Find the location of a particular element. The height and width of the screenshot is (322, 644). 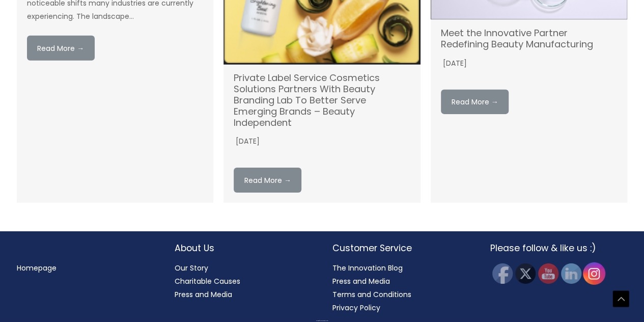

a: Privacy Policy is located at coordinates (356, 308).